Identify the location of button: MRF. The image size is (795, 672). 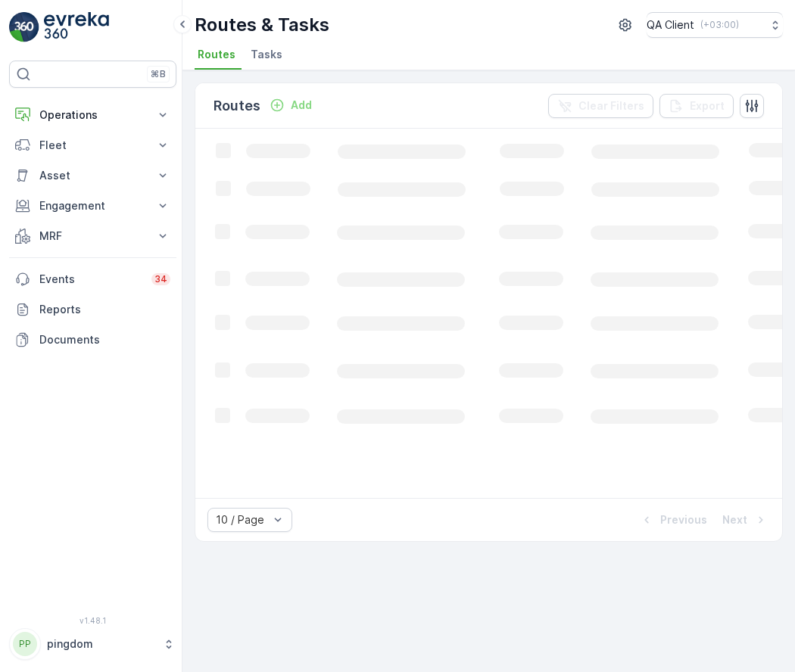
(92, 236).